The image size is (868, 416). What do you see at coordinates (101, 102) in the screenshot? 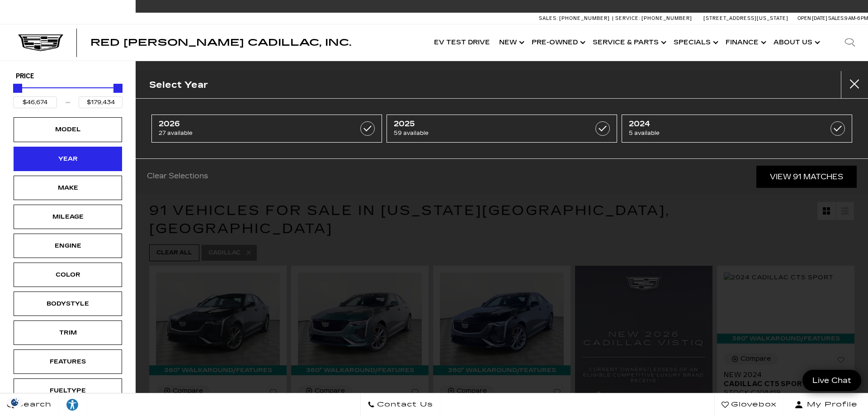
I see `input: Maximum` at bounding box center [101, 102].